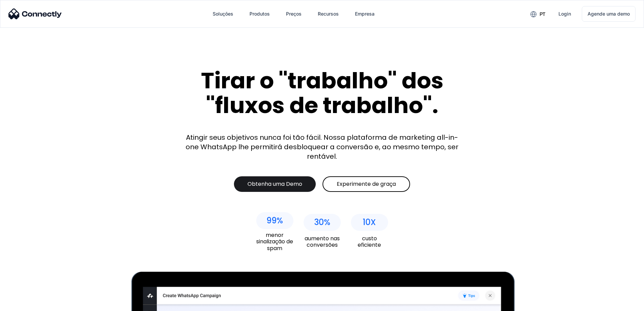  What do you see at coordinates (370, 223) in the screenshot?
I see `div: 10X` at bounding box center [370, 223].